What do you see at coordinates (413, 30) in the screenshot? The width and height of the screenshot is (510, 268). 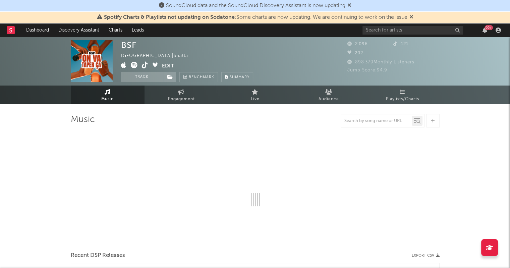 I see `input: Search for artists` at bounding box center [413, 30].